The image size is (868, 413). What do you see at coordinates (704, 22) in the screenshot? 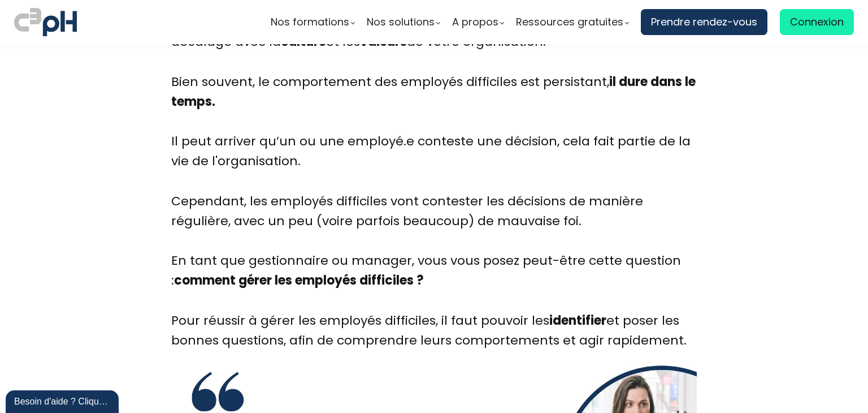
I see `a: Prendre rendez-vous` at bounding box center [704, 22].